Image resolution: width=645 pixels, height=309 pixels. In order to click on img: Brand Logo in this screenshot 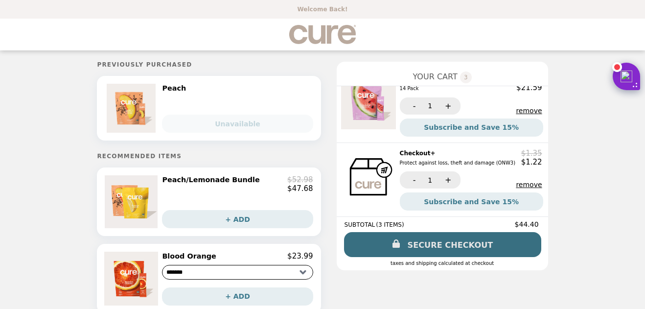, I will do `click(323, 34)`.